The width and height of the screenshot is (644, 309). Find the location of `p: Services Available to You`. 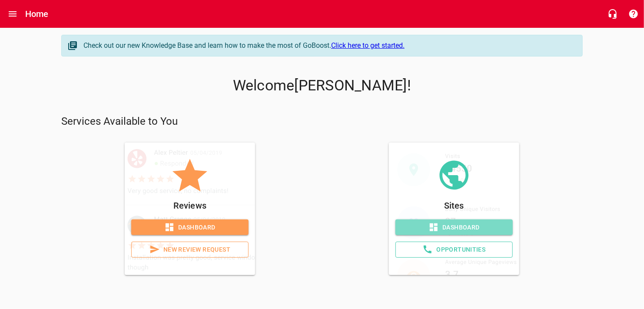

p: Services Available to You is located at coordinates (322, 122).